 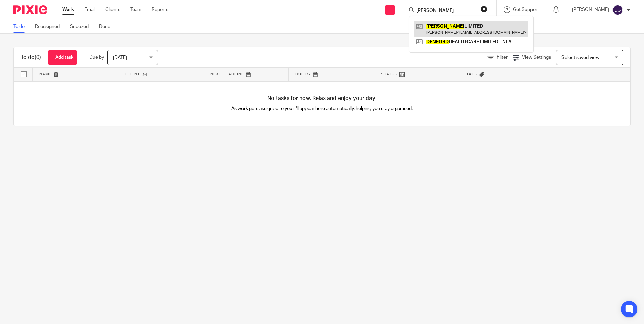 What do you see at coordinates (136, 10) in the screenshot?
I see `a: Team` at bounding box center [136, 10].